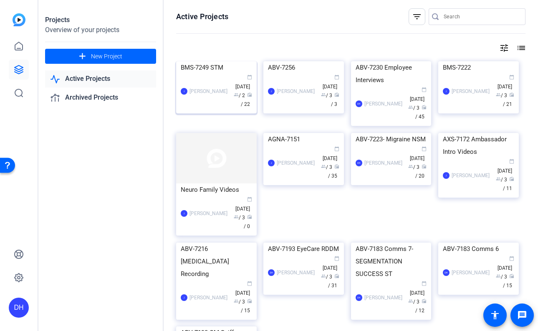  Describe the element at coordinates (303, 249) in the screenshot. I see `div: ABV-7193 EyeCare RDDM` at that location.